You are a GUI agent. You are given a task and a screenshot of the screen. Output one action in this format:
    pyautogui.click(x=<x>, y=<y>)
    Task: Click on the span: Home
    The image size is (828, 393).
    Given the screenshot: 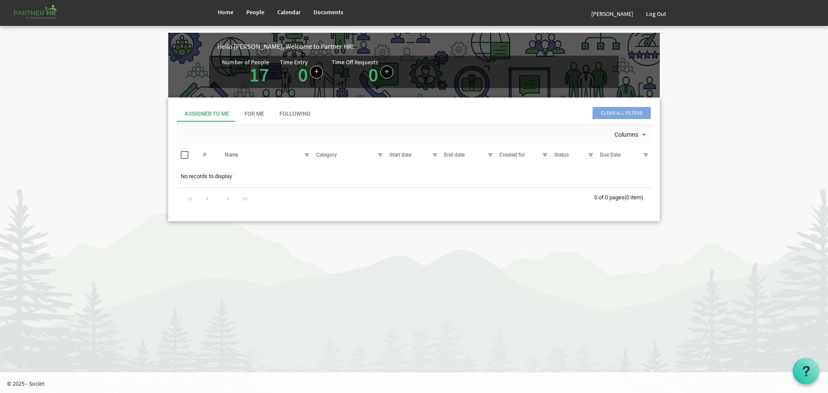 What is the action you would take?
    pyautogui.click(x=226, y=12)
    